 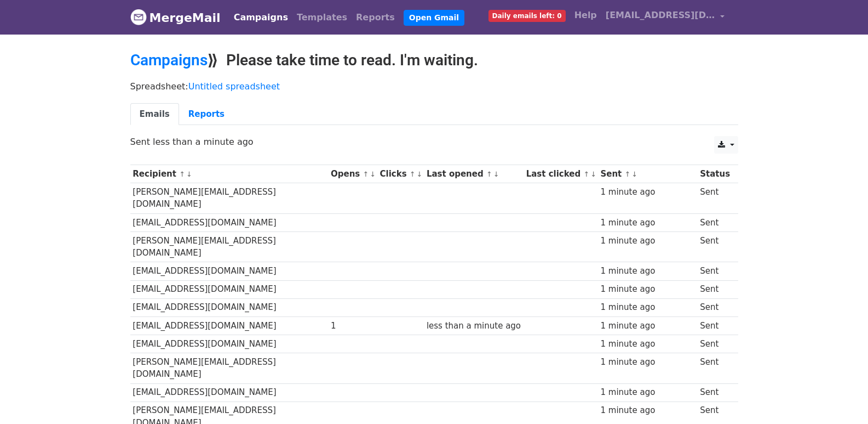 What do you see at coordinates (353, 326) in the screenshot?
I see `div: 1` at bounding box center [353, 326].